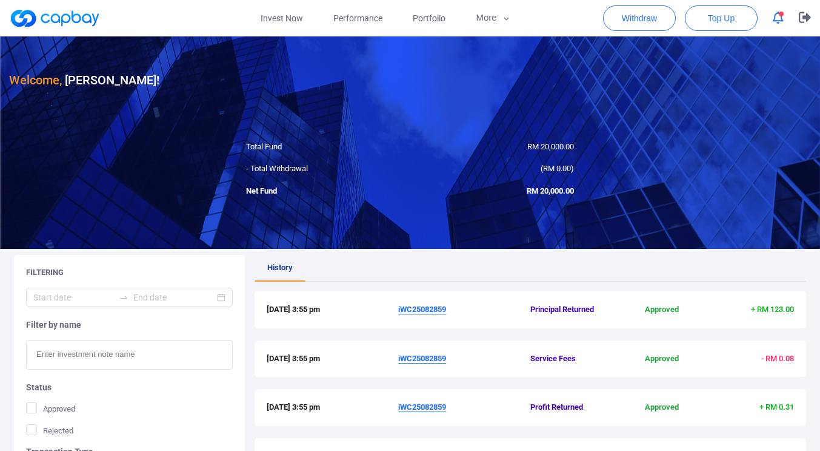 The image size is (820, 451). I want to click on span: Profit Returned, so click(574, 407).